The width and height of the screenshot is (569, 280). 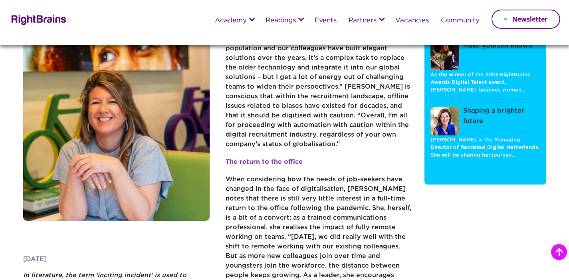 What do you see at coordinates (325, 21) in the screenshot?
I see `a: Events` at bounding box center [325, 21].